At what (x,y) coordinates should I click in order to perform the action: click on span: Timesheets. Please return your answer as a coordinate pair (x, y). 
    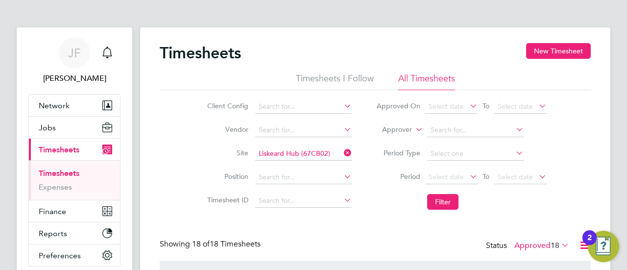
    Looking at the image, I should click on (59, 149).